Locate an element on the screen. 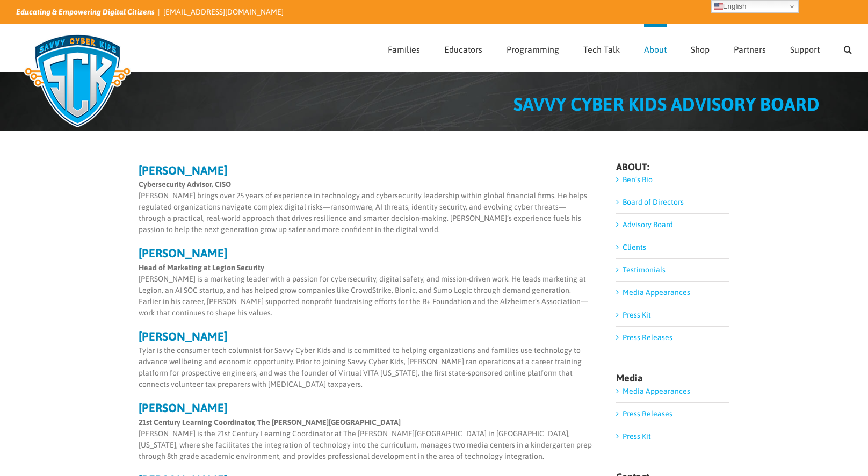  span: About is located at coordinates (655, 49).